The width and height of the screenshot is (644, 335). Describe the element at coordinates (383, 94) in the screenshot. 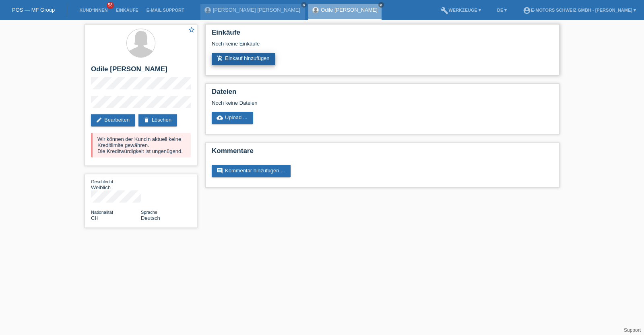

I see `h2: Dateien` at that location.